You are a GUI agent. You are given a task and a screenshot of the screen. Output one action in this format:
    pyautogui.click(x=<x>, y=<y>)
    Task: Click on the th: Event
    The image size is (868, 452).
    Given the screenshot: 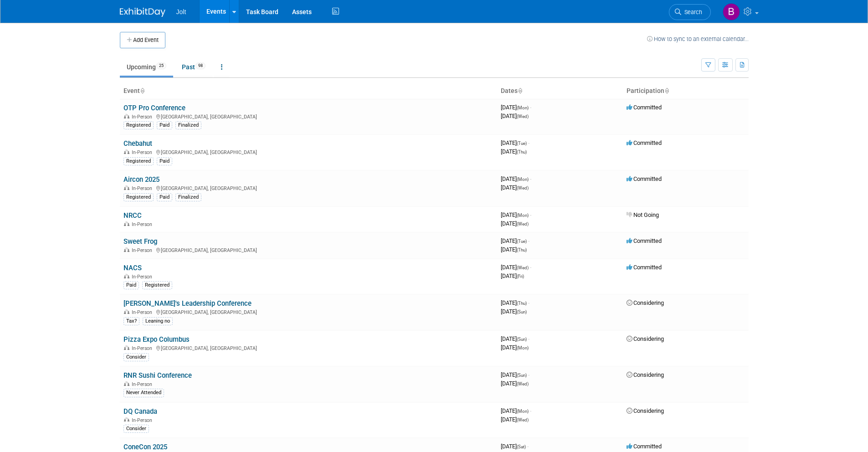 What is the action you would take?
    pyautogui.click(x=308, y=91)
    